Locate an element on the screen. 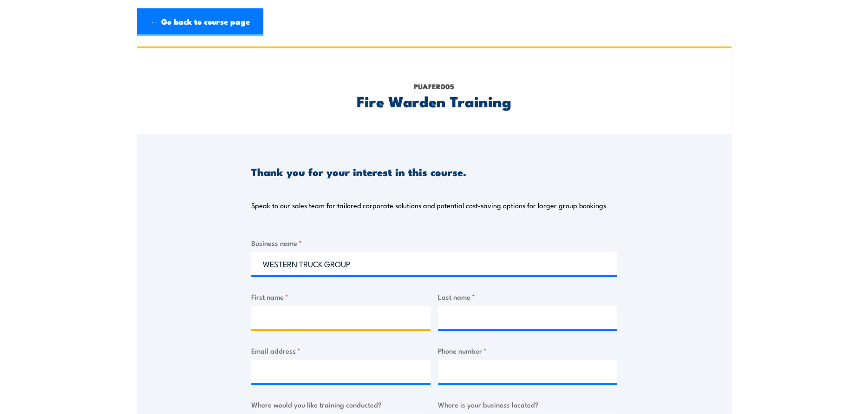 The height and width of the screenshot is (414, 868). a: ← Go back to course page is located at coordinates (200, 22).